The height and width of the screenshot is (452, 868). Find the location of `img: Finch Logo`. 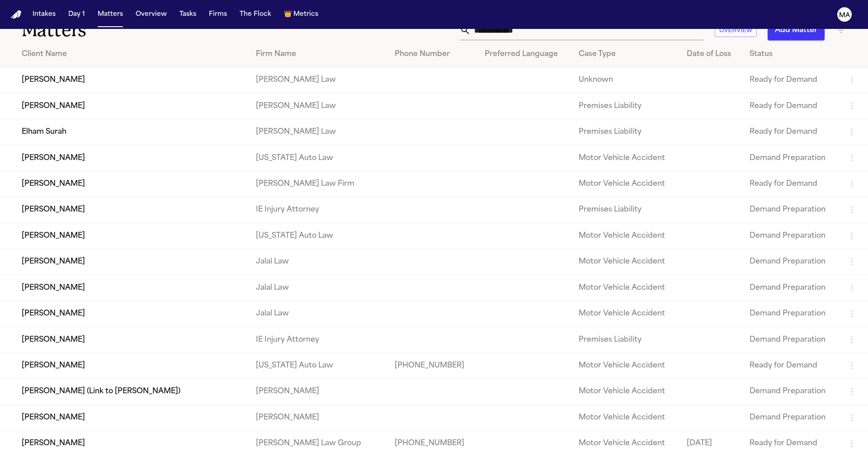

img: Finch Logo is located at coordinates (16, 15).